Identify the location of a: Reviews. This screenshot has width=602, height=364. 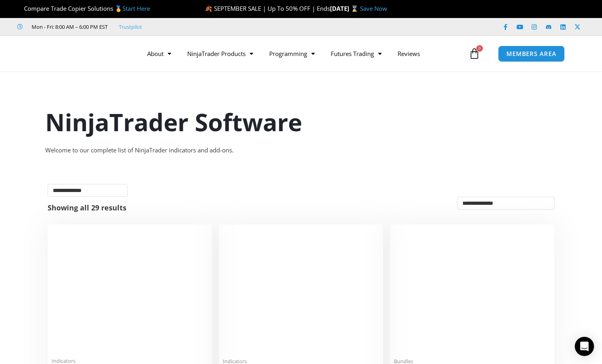
(409, 54).